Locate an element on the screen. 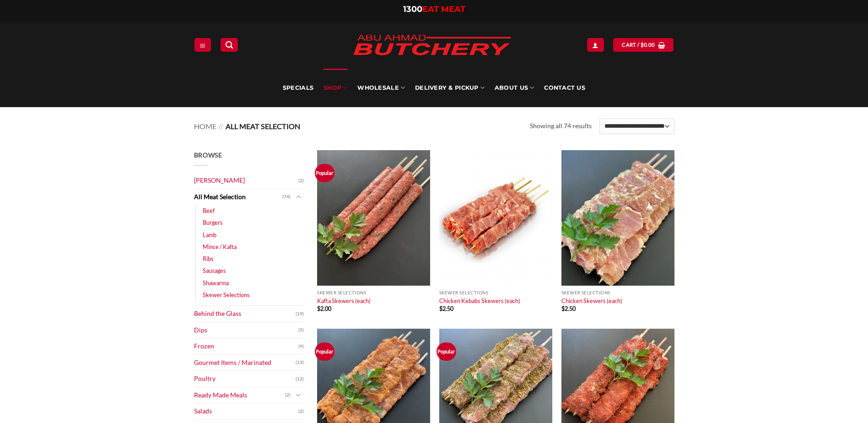 This screenshot has height=423, width=868. span: (19) is located at coordinates (299, 314).